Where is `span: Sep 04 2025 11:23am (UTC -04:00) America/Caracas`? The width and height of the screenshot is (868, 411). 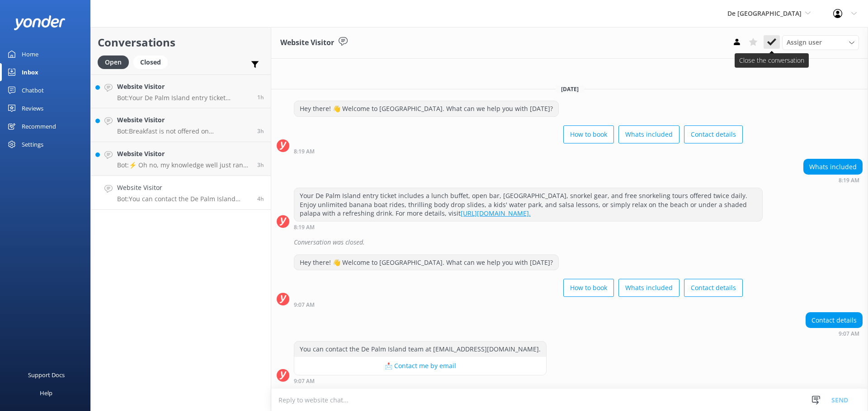
span: Sep 04 2025 11:23am (UTC -04:00) America/Caracas is located at coordinates (260, 97).